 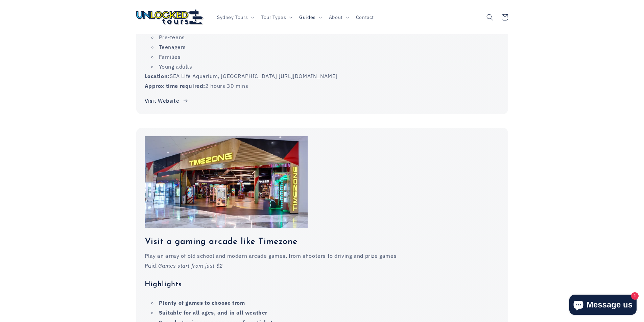 I want to click on strong: Location:, so click(x=157, y=76).